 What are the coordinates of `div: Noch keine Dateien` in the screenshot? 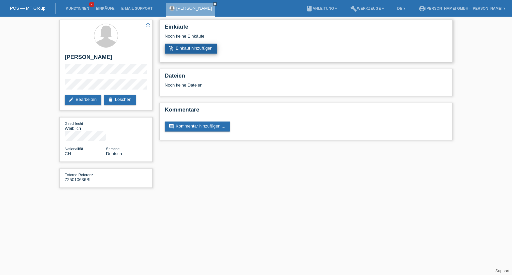 It's located at (266, 85).